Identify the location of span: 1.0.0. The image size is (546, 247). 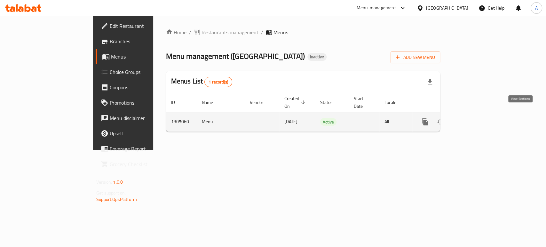
(118, 182).